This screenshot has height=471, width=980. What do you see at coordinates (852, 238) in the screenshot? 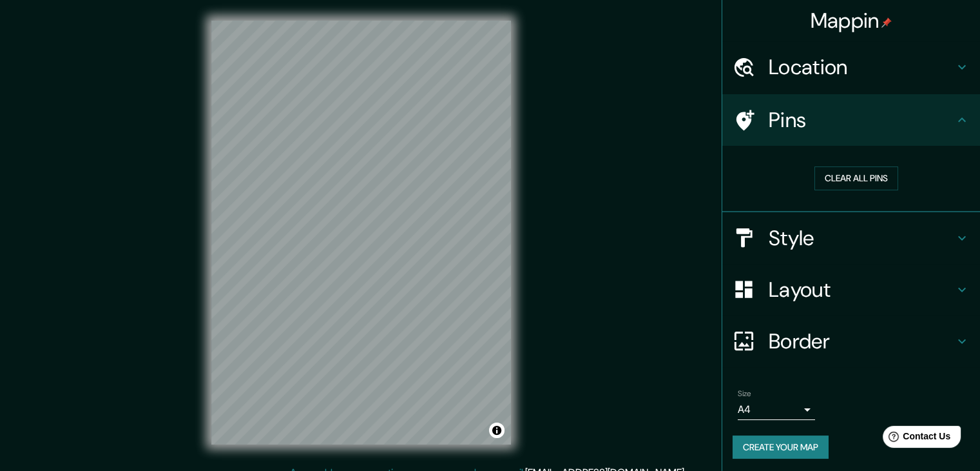
I see `div: Style` at bounding box center [852, 238].